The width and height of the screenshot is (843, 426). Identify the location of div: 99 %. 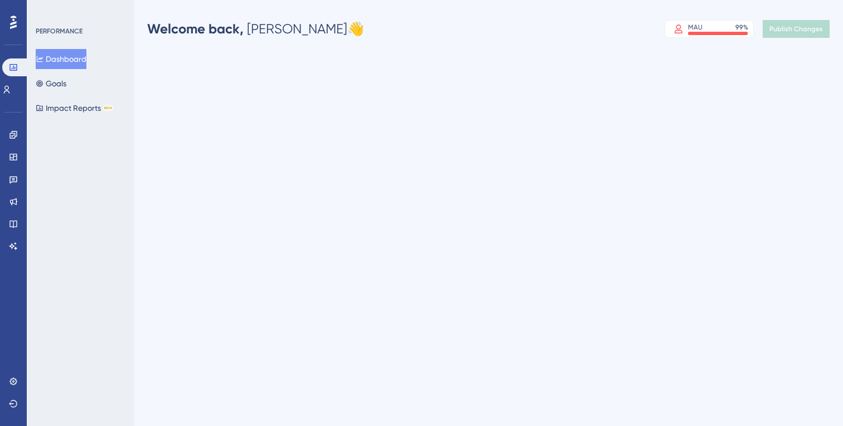
(741, 27).